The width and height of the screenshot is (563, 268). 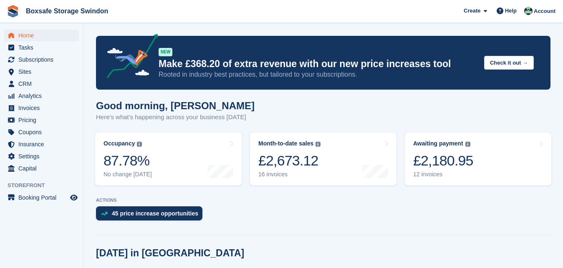 I want to click on span: CRM, so click(x=43, y=84).